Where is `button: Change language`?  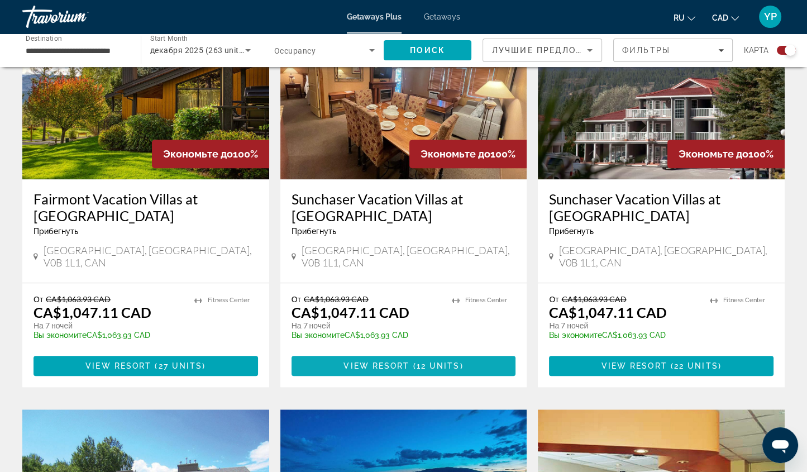
button: Change language is located at coordinates (684, 17).